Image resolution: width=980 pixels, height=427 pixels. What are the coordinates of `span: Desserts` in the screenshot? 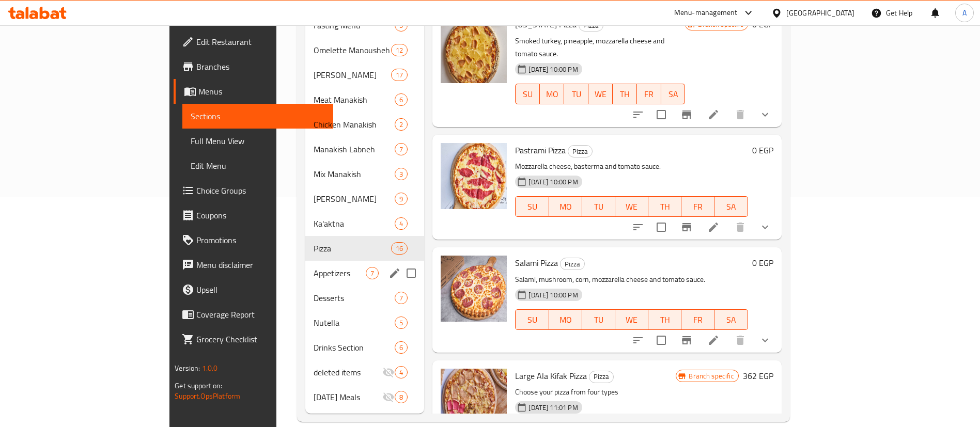 It's located at (354, 298).